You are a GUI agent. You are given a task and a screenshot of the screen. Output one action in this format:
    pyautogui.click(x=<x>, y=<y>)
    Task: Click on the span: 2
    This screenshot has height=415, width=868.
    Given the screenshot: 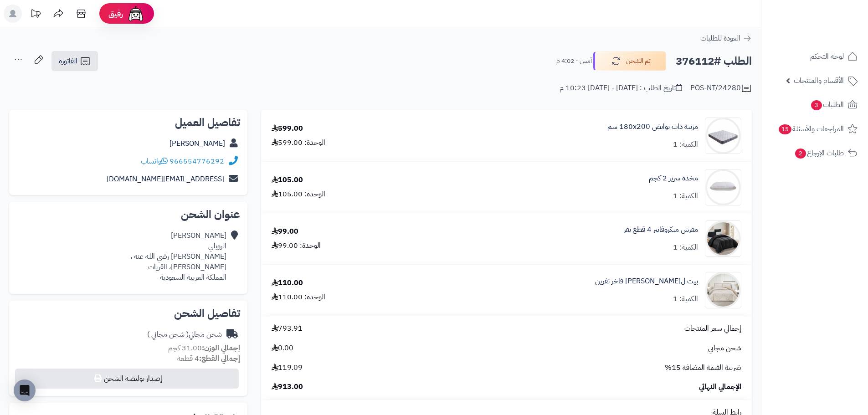 What is the action you would take?
    pyautogui.click(x=801, y=153)
    